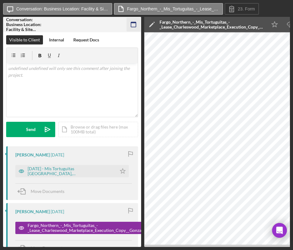  Describe the element at coordinates (242, 9) in the screenshot. I see `button: 23. Form` at that location.